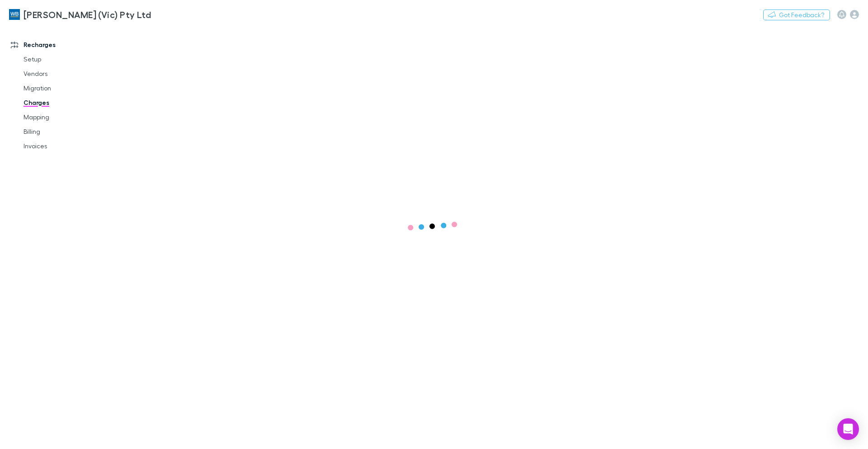 The width and height of the screenshot is (868, 449). I want to click on a: Charges, so click(68, 103).